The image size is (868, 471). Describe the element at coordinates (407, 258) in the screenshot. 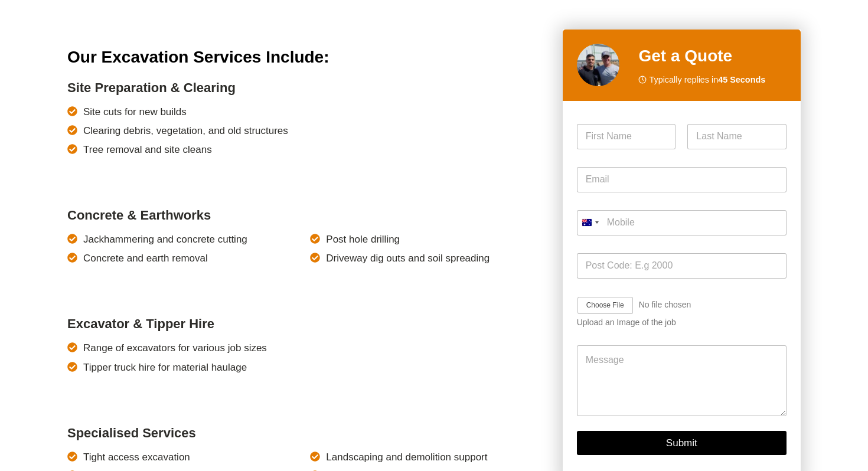

I see `span: Driveway dig outs and soil spreading` at that location.